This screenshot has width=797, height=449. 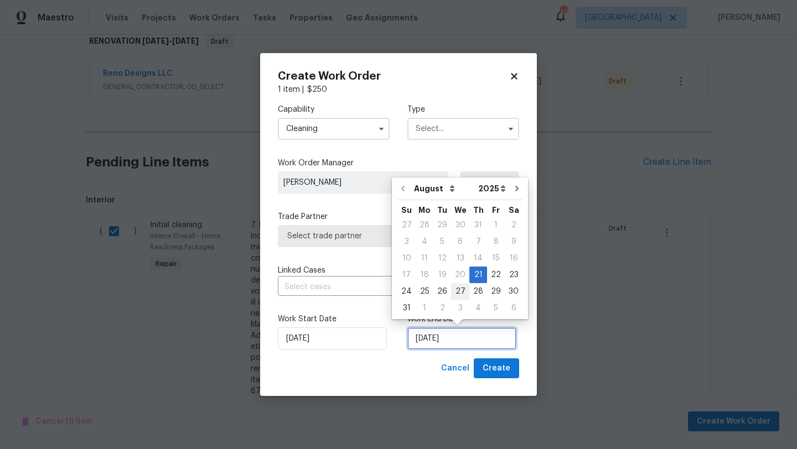 I want to click on abbr: Saturday, so click(x=514, y=210).